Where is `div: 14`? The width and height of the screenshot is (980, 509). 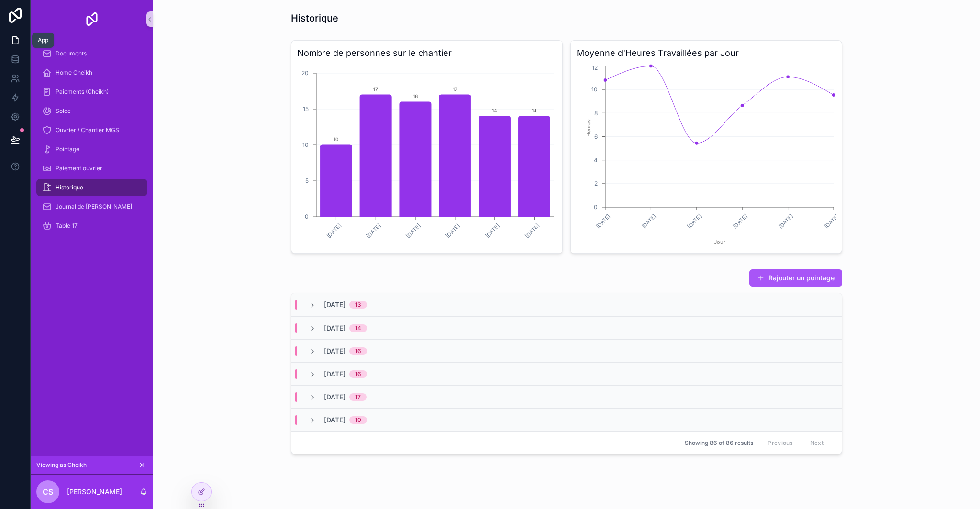
div: 14 is located at coordinates (358, 328).